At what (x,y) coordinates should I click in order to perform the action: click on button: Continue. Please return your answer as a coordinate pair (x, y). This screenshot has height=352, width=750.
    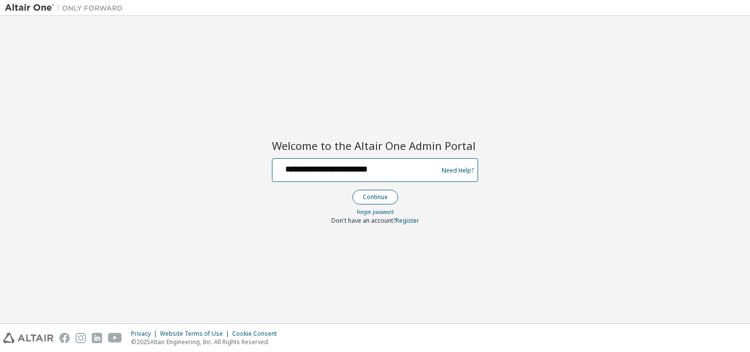
    Looking at the image, I should click on (375, 197).